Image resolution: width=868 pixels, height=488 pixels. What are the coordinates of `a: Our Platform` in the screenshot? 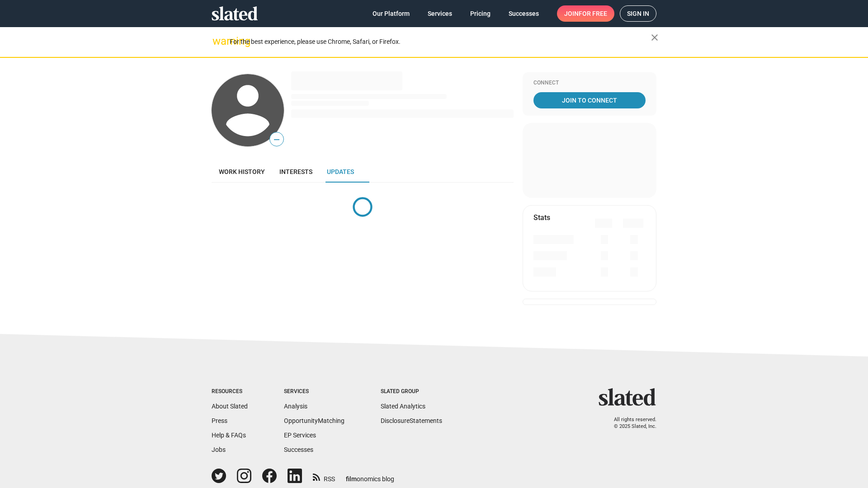 It's located at (391, 13).